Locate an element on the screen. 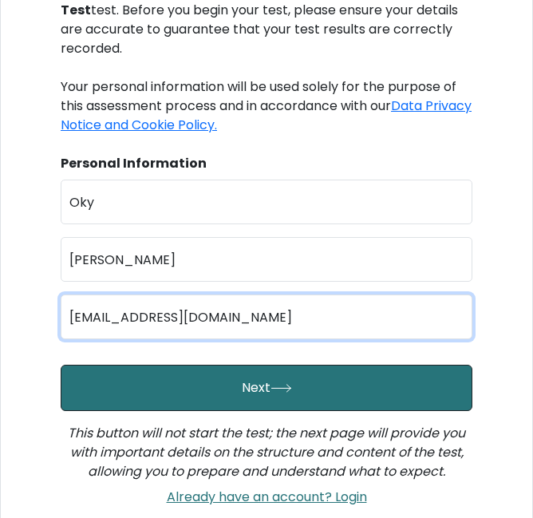 The height and width of the screenshot is (518, 533). i: This button will not start the test; the next page will provide you with important details on the... is located at coordinates (267, 452).